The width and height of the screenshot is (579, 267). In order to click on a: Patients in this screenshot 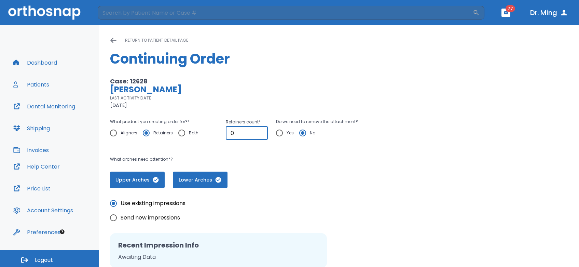, I will do `click(31, 84)`.